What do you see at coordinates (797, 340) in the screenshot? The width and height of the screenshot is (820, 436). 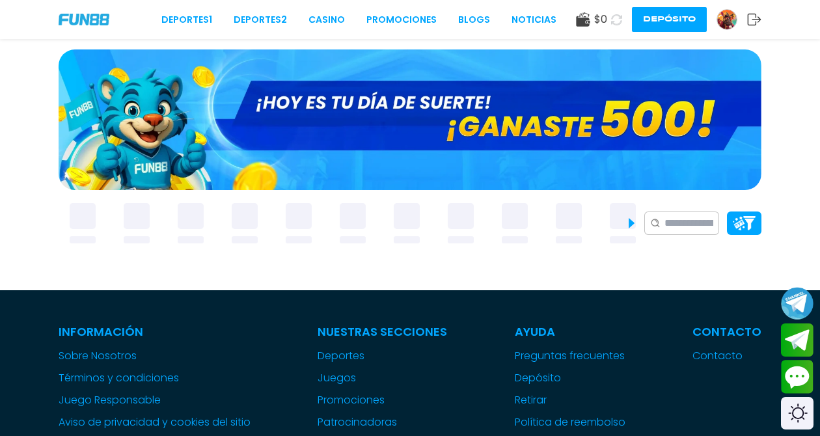 I see `button: Join telegram` at bounding box center [797, 340].